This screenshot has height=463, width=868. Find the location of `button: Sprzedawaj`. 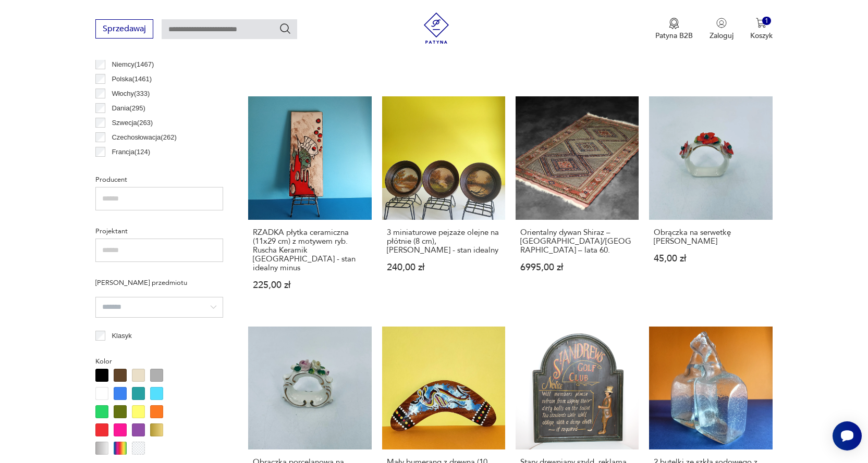

button: Sprzedawaj is located at coordinates (124, 29).